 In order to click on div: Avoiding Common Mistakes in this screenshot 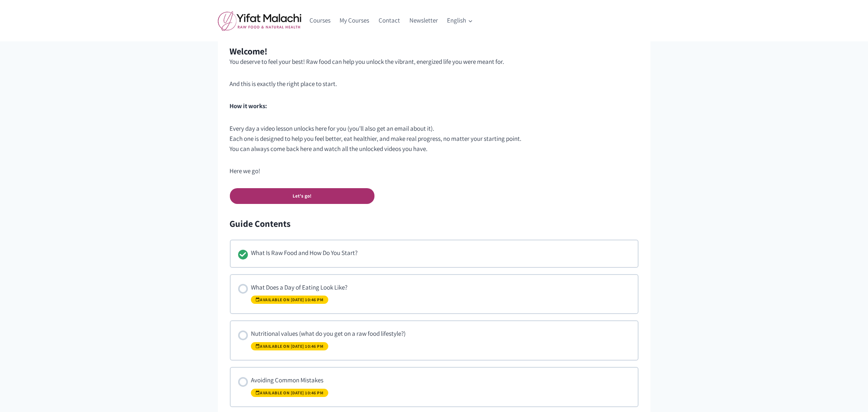, I will do `click(290, 387)`.